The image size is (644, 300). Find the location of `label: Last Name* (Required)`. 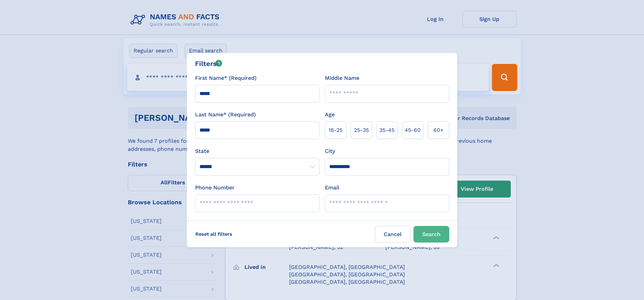

label: Last Name* (Required) is located at coordinates (225, 115).